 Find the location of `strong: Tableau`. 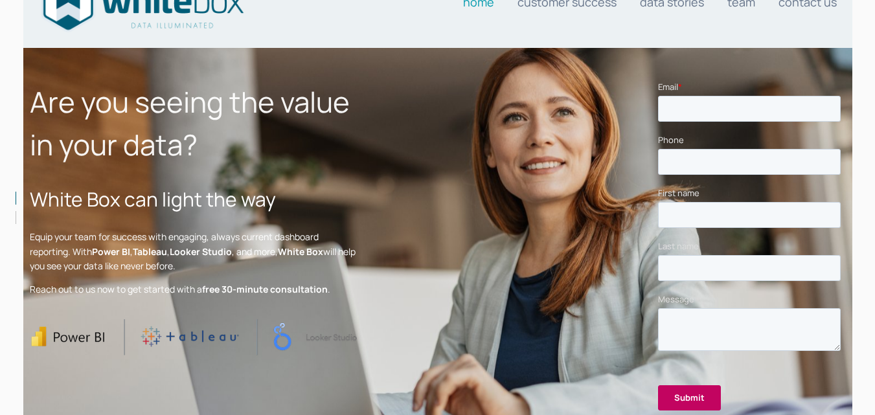

strong: Tableau is located at coordinates (150, 251).